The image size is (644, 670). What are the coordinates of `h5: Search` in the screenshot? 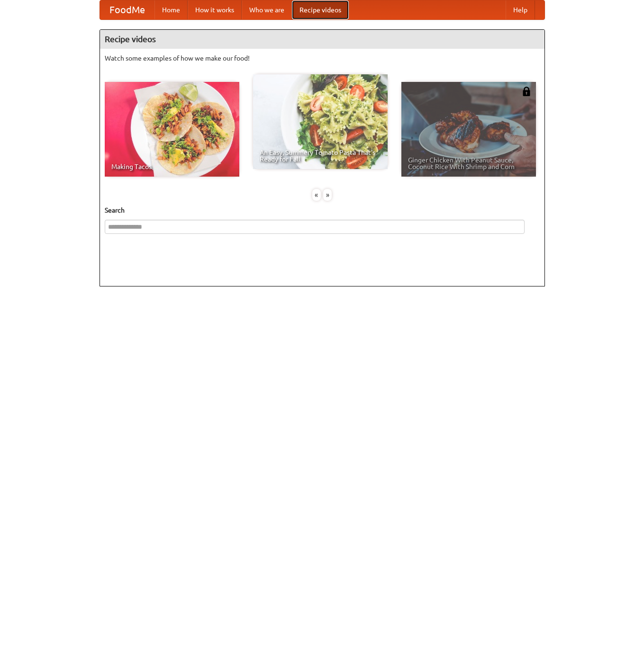 It's located at (322, 210).